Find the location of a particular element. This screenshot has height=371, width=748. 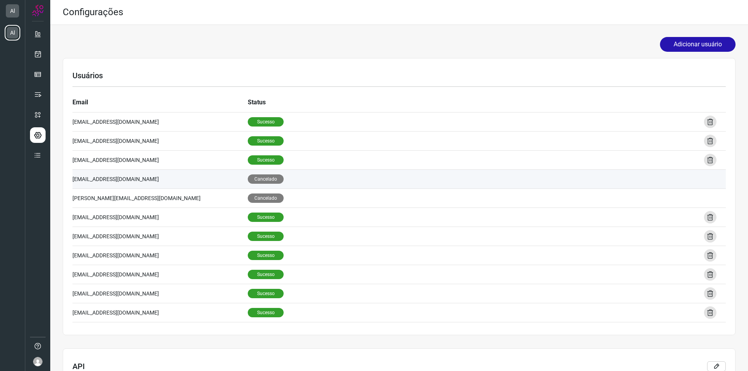

h3: API is located at coordinates (79, 367).